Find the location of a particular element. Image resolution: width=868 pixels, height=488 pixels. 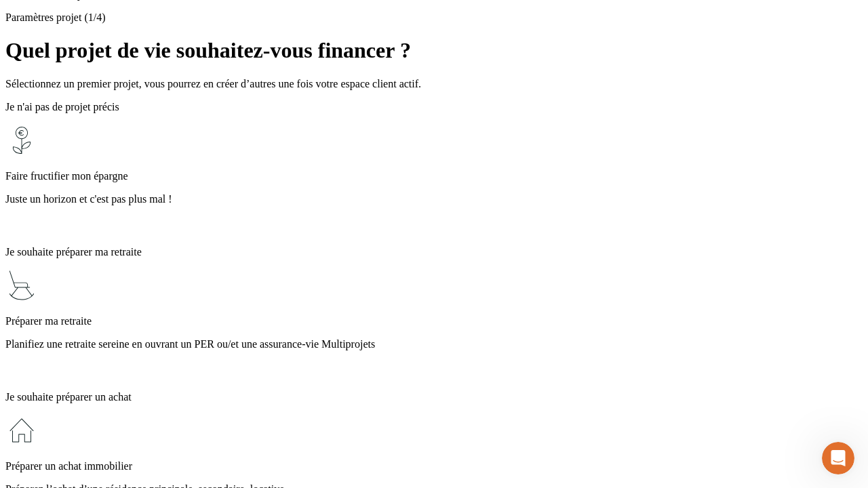

span: Sélectionnez un premier projet, vous pourrez en créer d’autres une fois votre espace client actif. is located at coordinates (213, 83).